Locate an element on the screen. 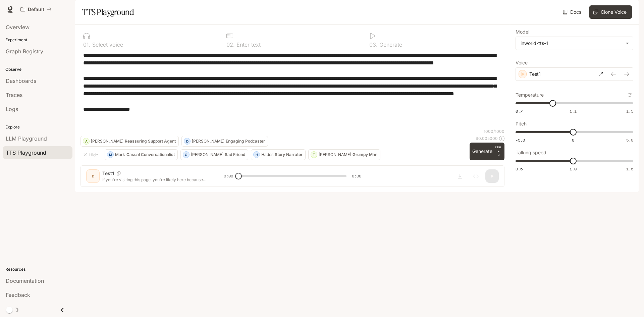 The width and height of the screenshot is (644, 317). p: Model is located at coordinates (522, 32).